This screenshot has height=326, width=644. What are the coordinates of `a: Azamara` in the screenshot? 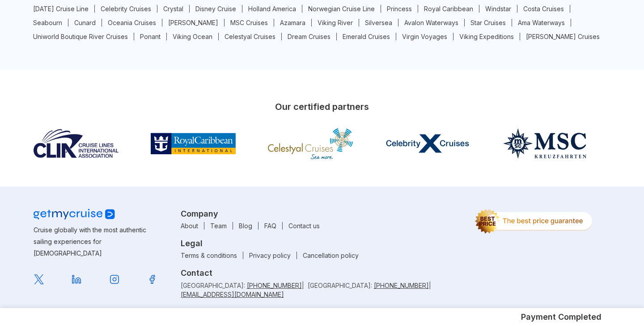 It's located at (293, 22).